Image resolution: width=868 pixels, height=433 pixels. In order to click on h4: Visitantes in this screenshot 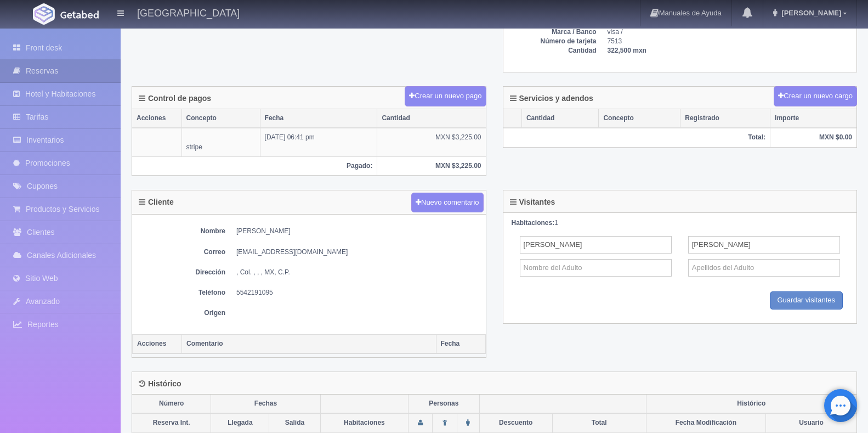, I will do `click(533, 202)`.